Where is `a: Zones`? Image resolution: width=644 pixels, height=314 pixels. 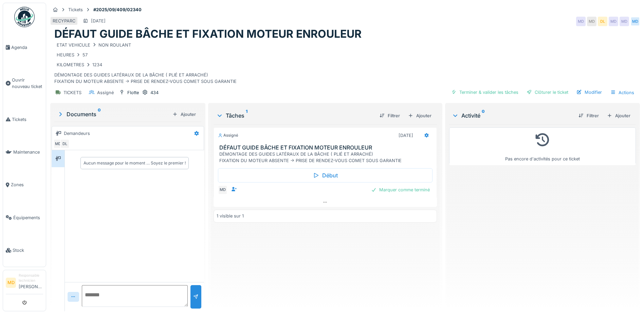 a: Zones is located at coordinates (25, 185).